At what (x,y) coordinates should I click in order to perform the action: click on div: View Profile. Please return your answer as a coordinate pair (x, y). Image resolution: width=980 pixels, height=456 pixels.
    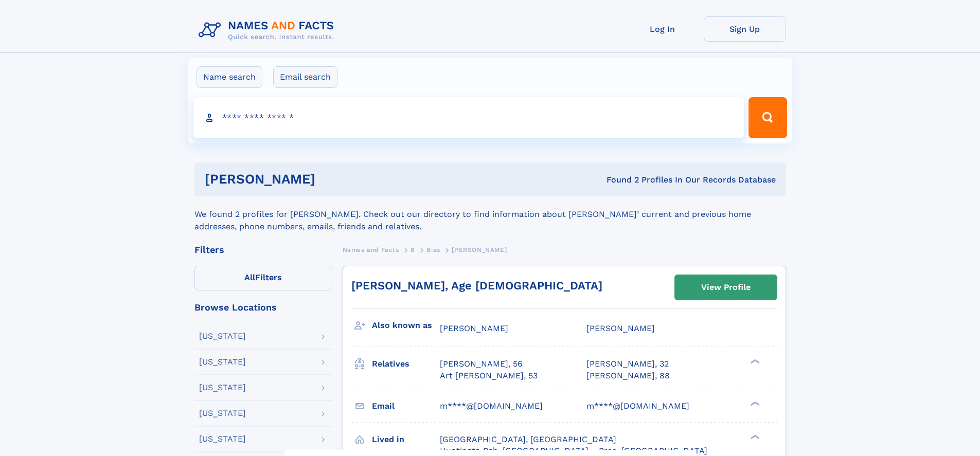
    Looking at the image, I should click on (726, 287).